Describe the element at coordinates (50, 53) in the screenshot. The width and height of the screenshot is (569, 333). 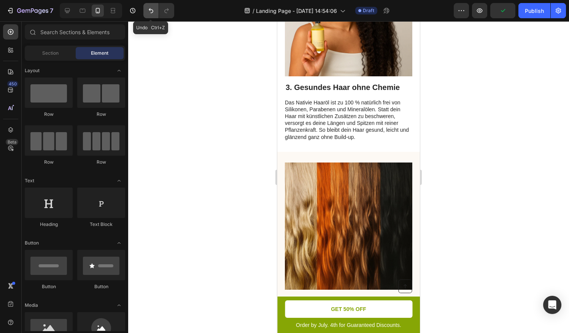
I see `span: Section` at that location.